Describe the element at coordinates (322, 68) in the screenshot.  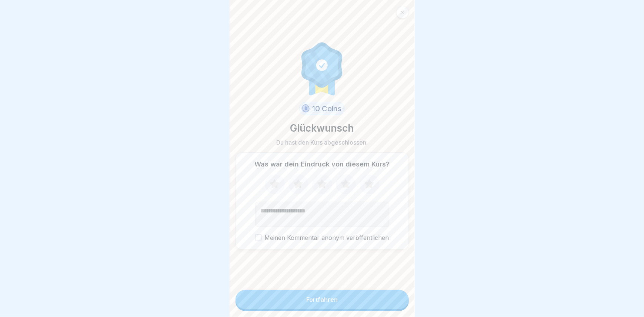
I see `img: completion.svg` at that location.